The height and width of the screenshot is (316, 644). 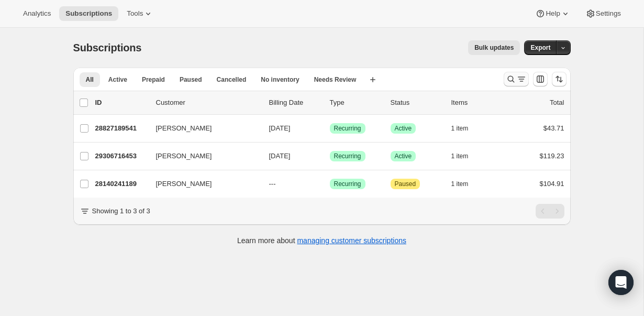 I want to click on span: Cancelled, so click(x=231, y=80).